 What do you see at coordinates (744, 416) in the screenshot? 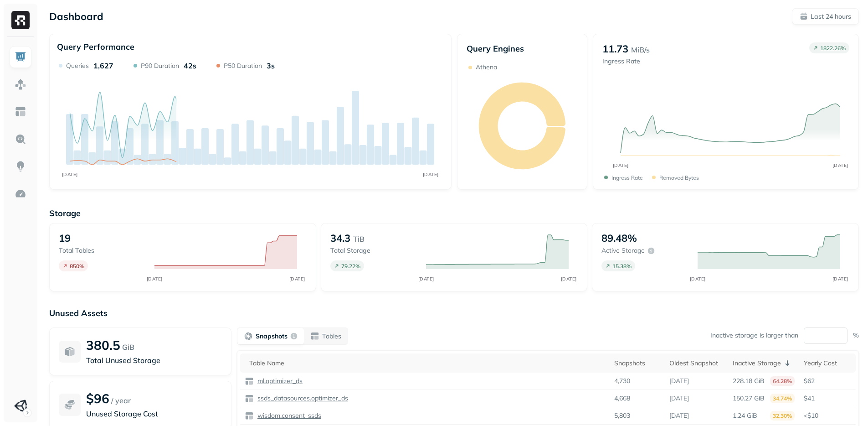
I see `p: 1.24 GiB` at bounding box center [744, 416].